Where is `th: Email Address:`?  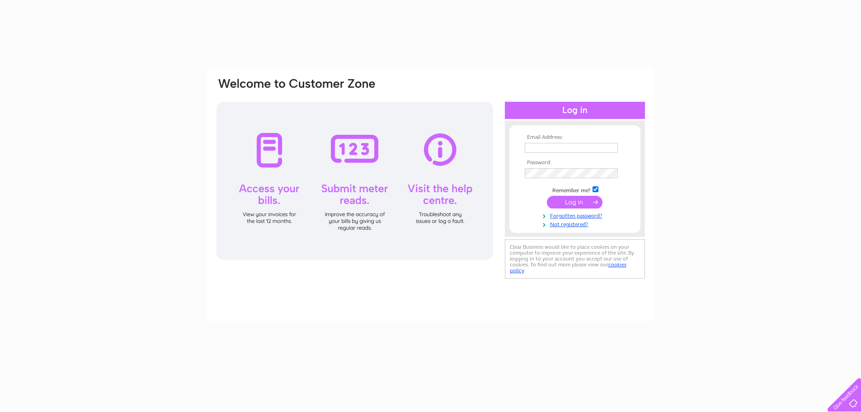
th: Email Address: is located at coordinates (575, 137).